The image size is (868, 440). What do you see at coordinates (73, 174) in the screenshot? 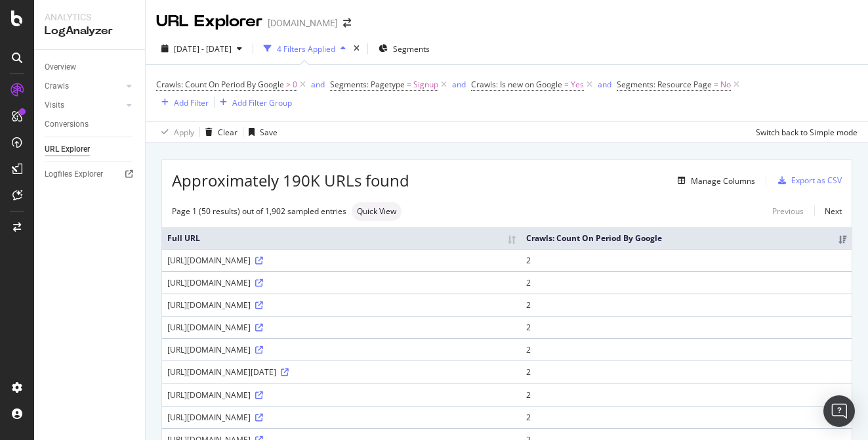
I see `div: Logfiles Explorer` at bounding box center [73, 174].